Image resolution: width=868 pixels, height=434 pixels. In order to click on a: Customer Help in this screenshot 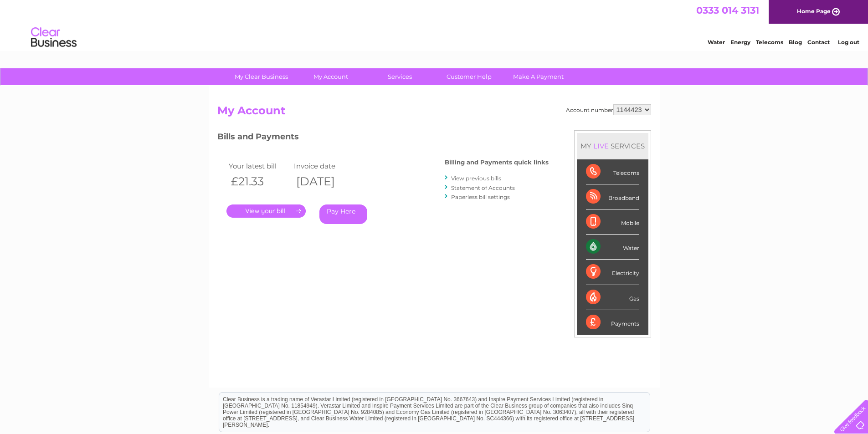, I will do `click(469, 76)`.